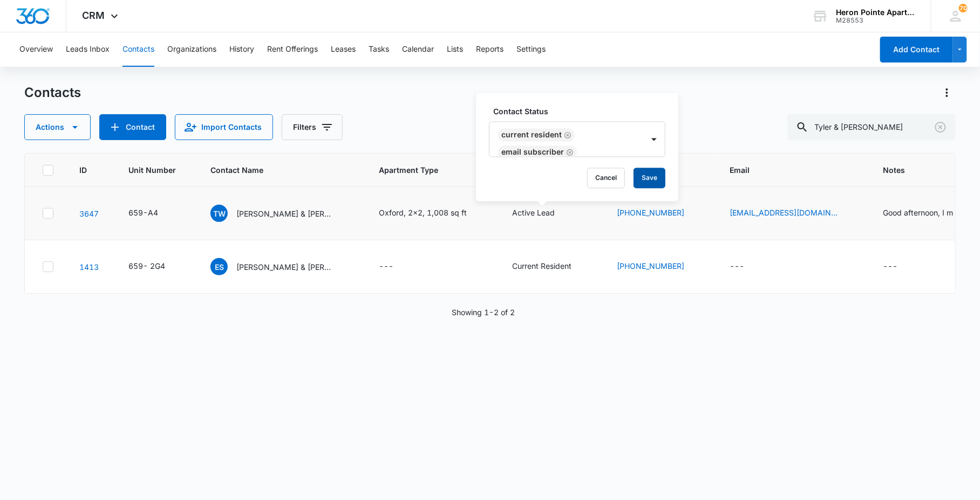 The height and width of the screenshot is (500, 980). What do you see at coordinates (83, 170) in the screenshot?
I see `span: ID` at bounding box center [83, 170].